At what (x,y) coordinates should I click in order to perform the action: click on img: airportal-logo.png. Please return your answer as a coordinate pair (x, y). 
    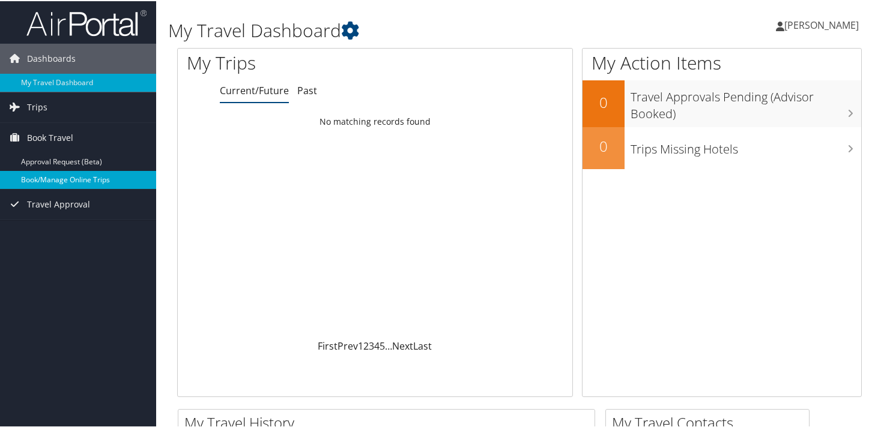
    Looking at the image, I should click on (86, 22).